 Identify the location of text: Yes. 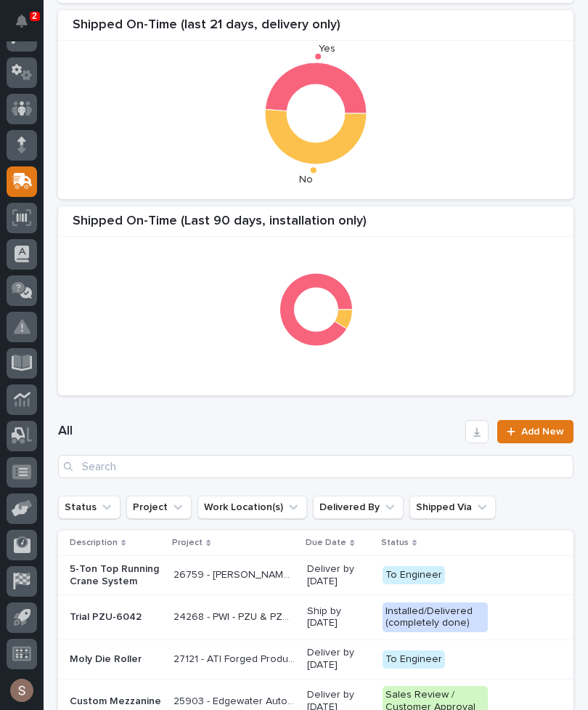
(327, 49).